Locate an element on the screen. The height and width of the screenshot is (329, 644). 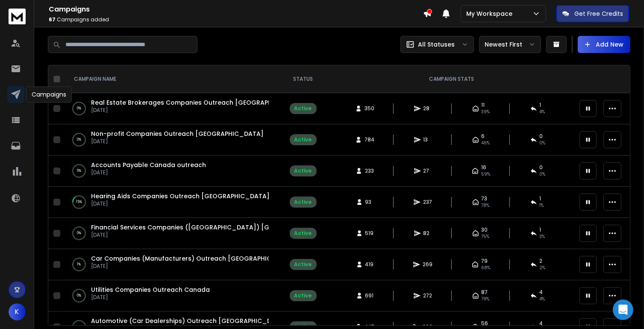
span: 1 % is located at coordinates (542, 205).